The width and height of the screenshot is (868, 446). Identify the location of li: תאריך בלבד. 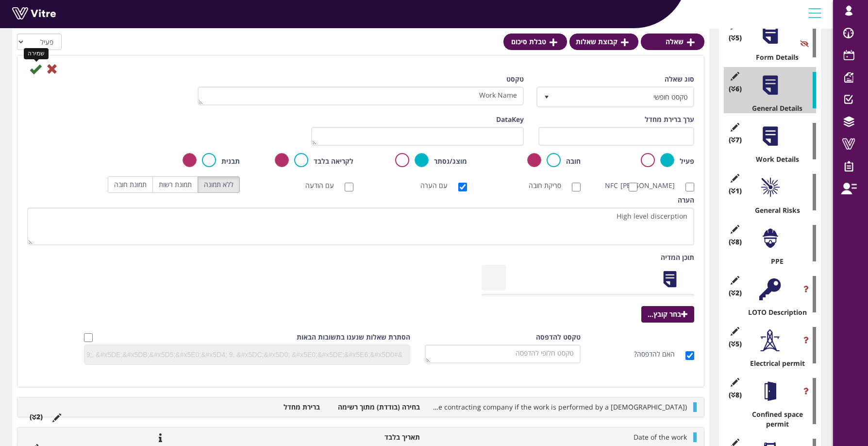
(375, 437).